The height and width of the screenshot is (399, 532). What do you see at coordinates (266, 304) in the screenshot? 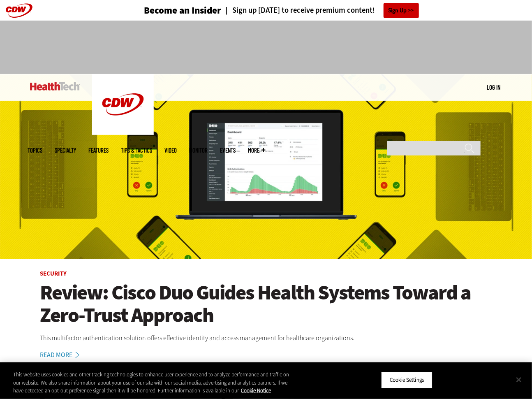
I see `a: Review: Cisco Duo Guides Health Systems Toward a Zero-Trust Approach` at bounding box center [266, 304].